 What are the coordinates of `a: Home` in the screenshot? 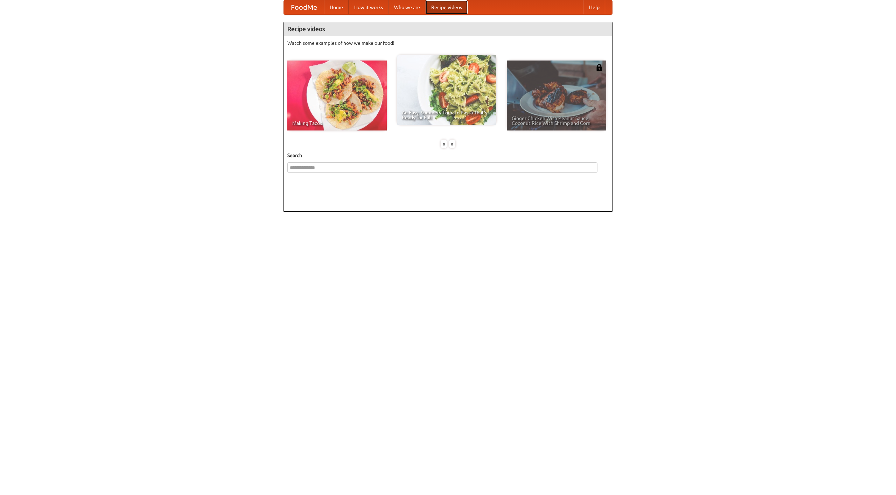 It's located at (336, 7).